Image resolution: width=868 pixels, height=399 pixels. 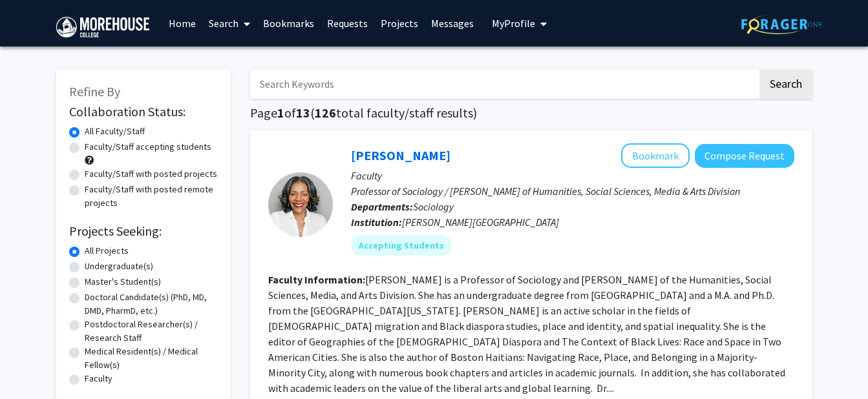 I want to click on a: Bookmarks, so click(x=288, y=23).